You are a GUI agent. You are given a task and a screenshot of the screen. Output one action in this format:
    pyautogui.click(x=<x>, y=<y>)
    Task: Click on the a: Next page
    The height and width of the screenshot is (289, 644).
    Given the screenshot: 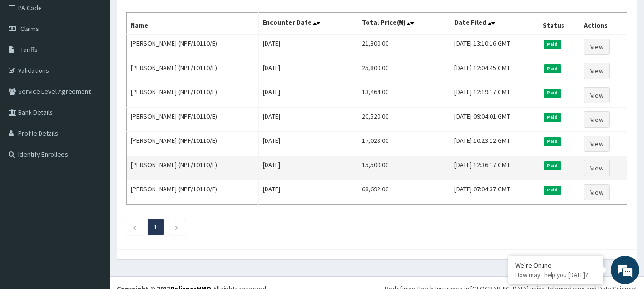 What is the action you would take?
    pyautogui.click(x=176, y=228)
    